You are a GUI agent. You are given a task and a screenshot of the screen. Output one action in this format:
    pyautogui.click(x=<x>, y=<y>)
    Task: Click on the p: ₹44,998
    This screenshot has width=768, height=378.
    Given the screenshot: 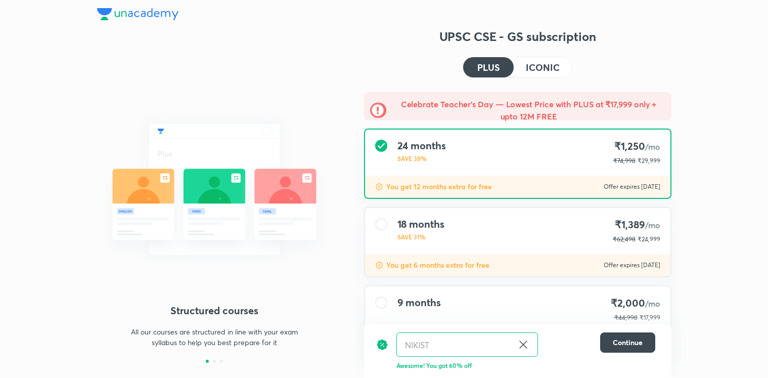 What is the action you would take?
    pyautogui.click(x=626, y=317)
    